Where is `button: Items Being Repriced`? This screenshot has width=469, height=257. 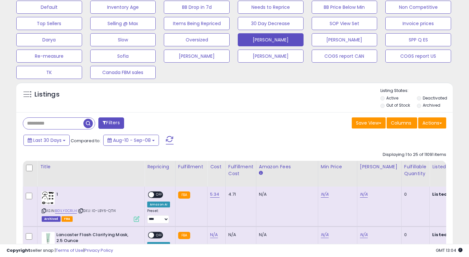
button: Items Being Repriced is located at coordinates (197, 23).